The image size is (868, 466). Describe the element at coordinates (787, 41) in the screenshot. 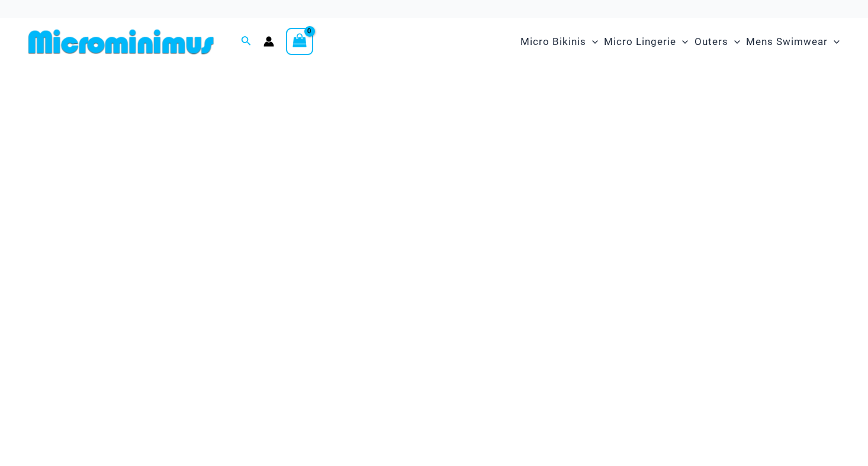

I see `span: Mens Swimwear` at that location.